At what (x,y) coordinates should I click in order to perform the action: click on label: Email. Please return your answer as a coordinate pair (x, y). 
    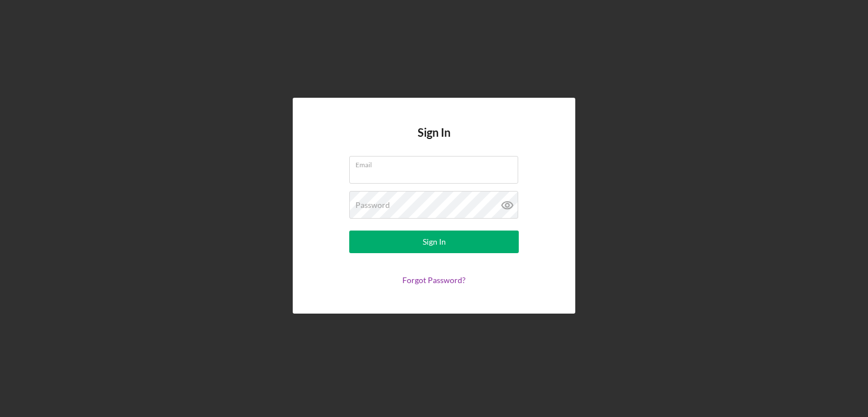
    Looking at the image, I should click on (437, 162).